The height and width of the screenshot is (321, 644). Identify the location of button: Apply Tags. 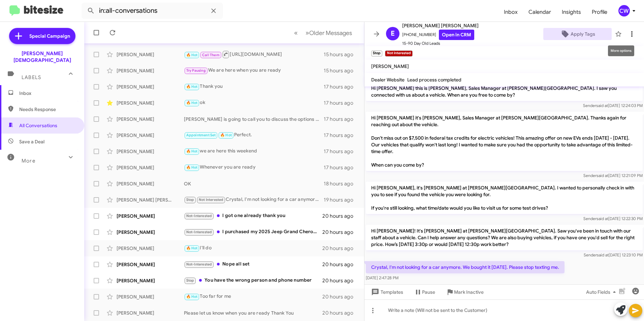
(577, 34).